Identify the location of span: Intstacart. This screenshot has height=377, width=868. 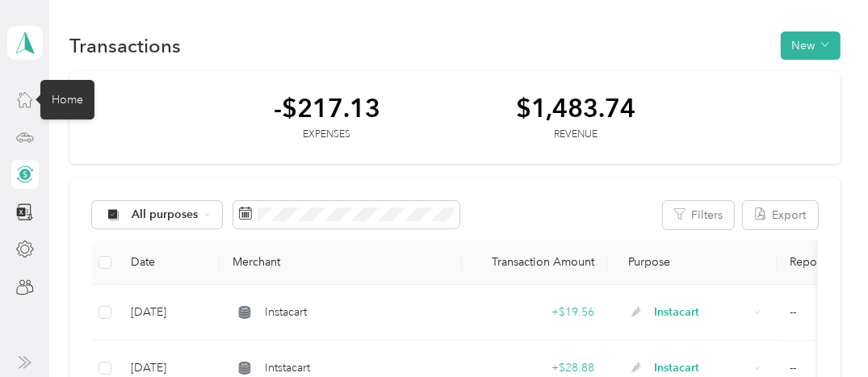
(287, 368).